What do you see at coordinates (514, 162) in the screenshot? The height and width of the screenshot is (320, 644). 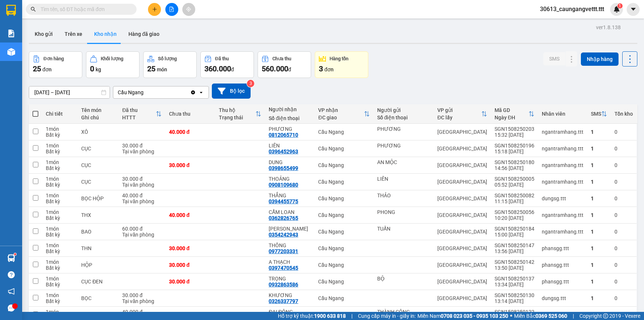 I see `div: SGN1508250180` at bounding box center [514, 162].